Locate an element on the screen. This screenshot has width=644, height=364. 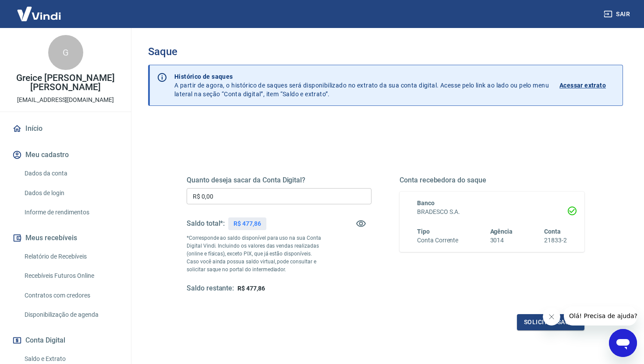
h6: 3014 is located at coordinates (501, 240).